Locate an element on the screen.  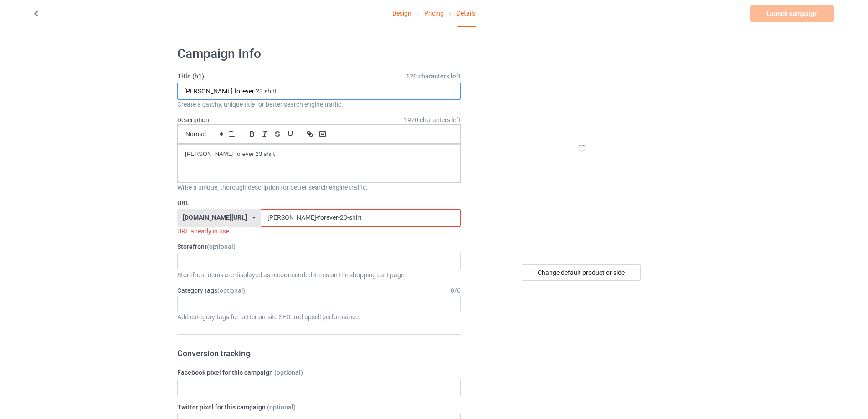
h1: Campaign Info is located at coordinates (319, 54).